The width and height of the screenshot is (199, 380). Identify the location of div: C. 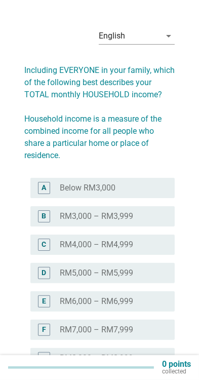
(44, 244).